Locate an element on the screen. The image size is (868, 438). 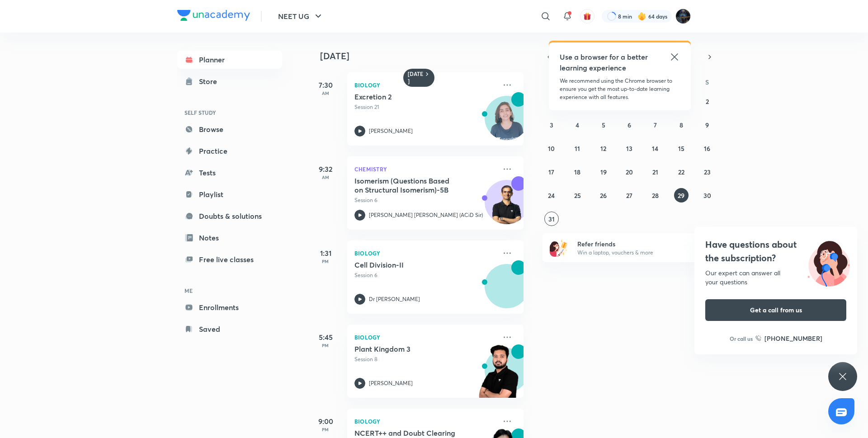
h5: 7:30 is located at coordinates (325, 85).